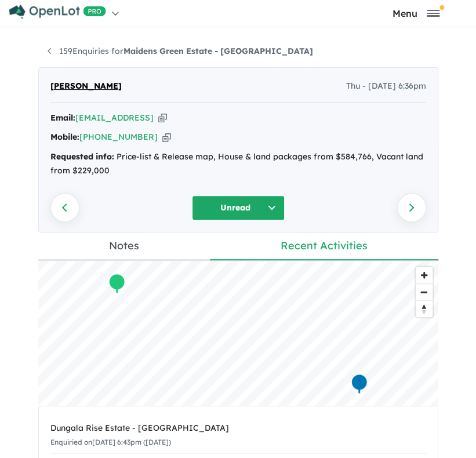  What do you see at coordinates (238, 333) in the screenshot?
I see `canvas: Map` at bounding box center [238, 333].